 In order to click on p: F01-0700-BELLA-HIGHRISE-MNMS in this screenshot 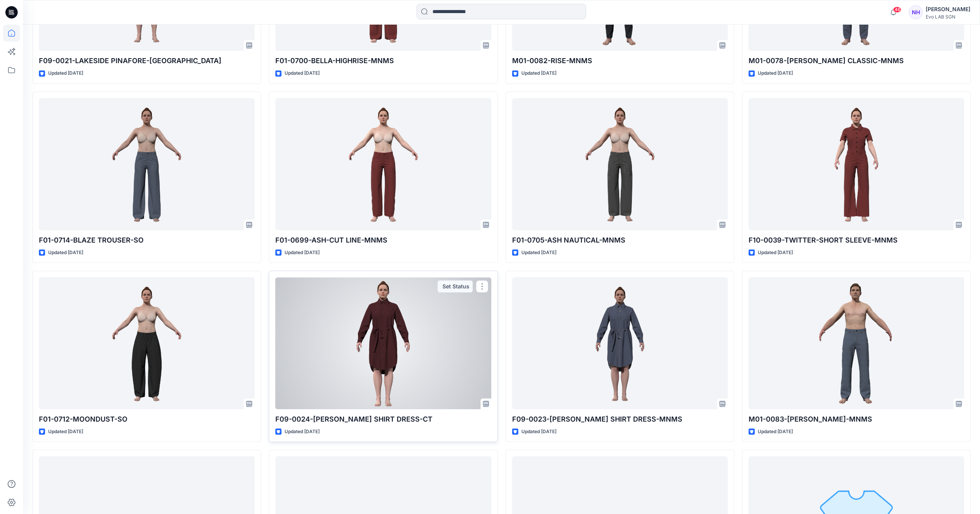, I will do `click(383, 61)`.